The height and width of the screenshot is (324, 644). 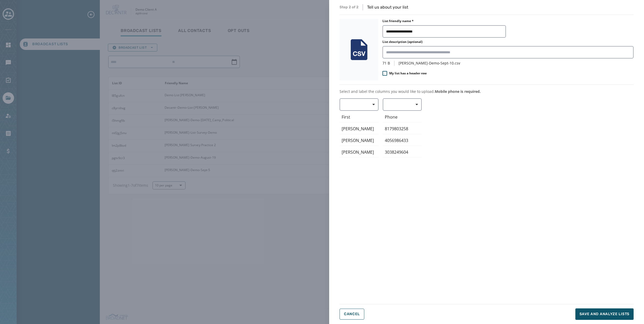 What do you see at coordinates (398, 21) in the screenshot?
I see `label: List friendly name *` at bounding box center [398, 21].